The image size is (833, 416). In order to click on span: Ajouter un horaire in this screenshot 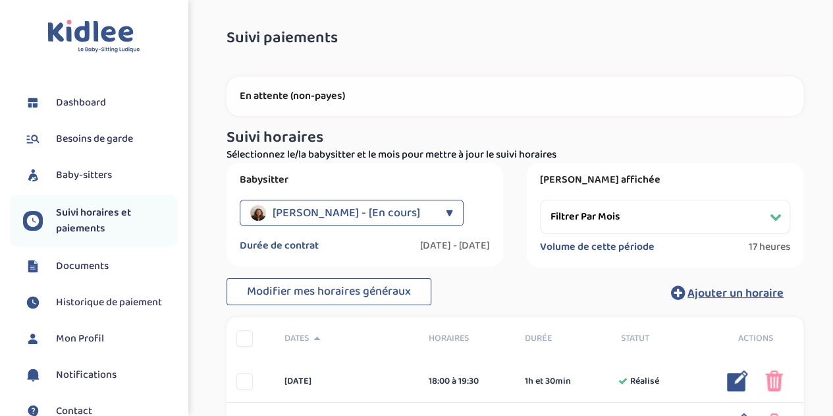, I will do `click(736, 293)`.